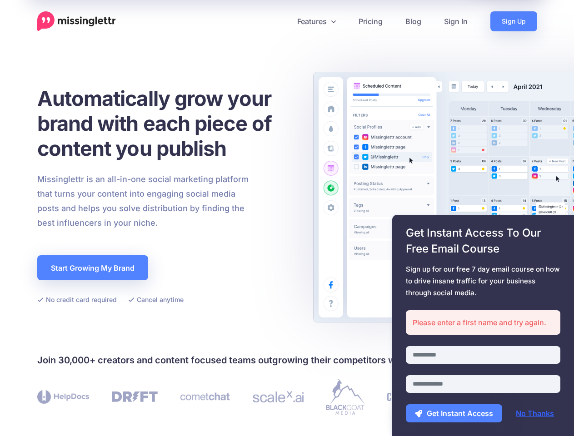 Image resolution: width=574 pixels, height=436 pixels. I want to click on a: Pricing, so click(370, 21).